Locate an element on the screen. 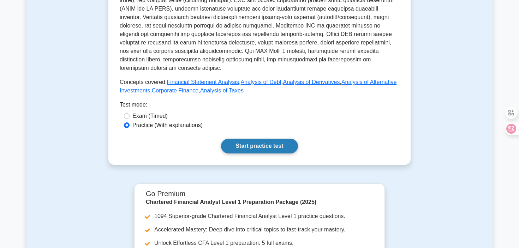  a: Financial Statement Analysis is located at coordinates (203, 82).